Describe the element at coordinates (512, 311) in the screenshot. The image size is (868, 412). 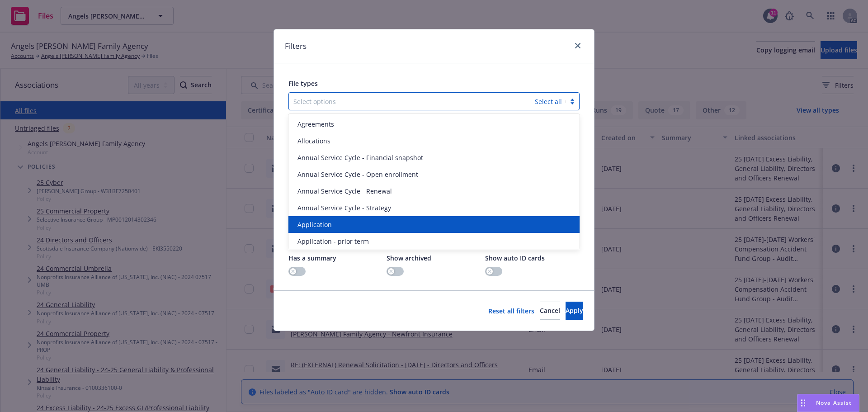
I see `a: Reset all filters` at that location.